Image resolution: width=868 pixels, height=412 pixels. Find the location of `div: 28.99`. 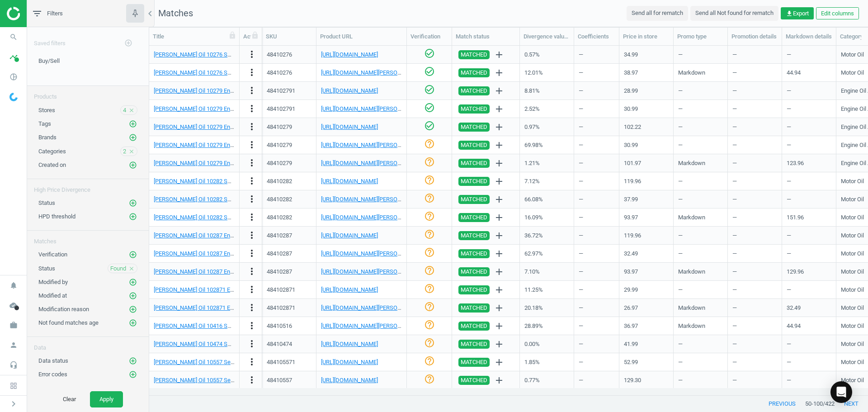

div: 28.99 is located at coordinates (646, 91).